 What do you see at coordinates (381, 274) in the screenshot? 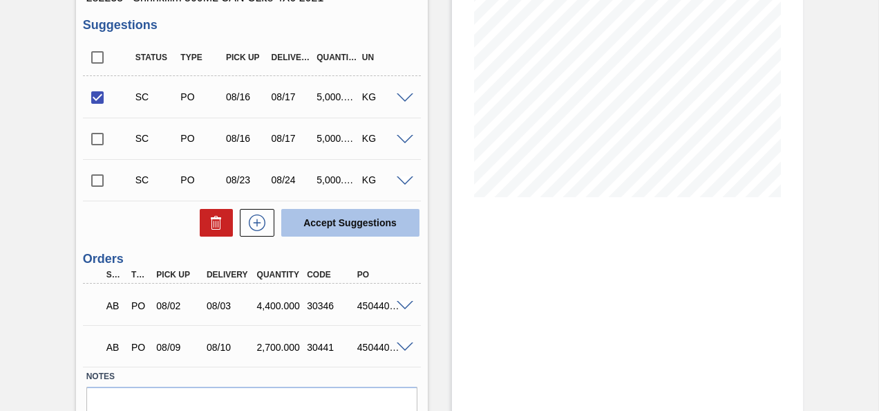
I see `div: PO` at bounding box center [381, 274].